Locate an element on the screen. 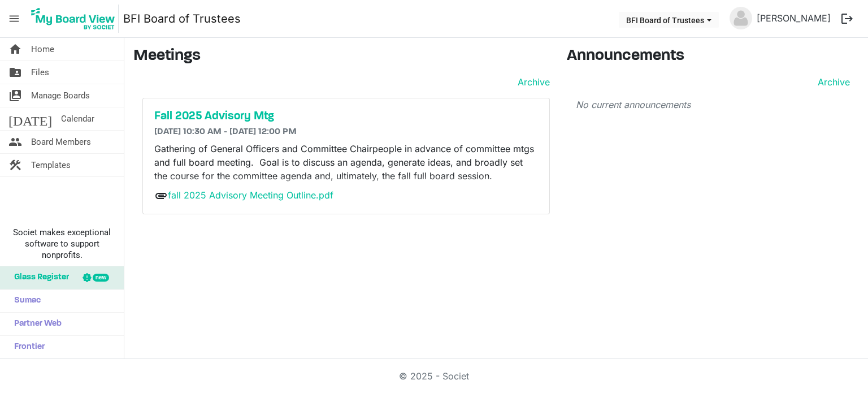  p: Gathering of General Officers and Committee Chairpeople in advance of committee mtgs and full boa... is located at coordinates (346, 162).